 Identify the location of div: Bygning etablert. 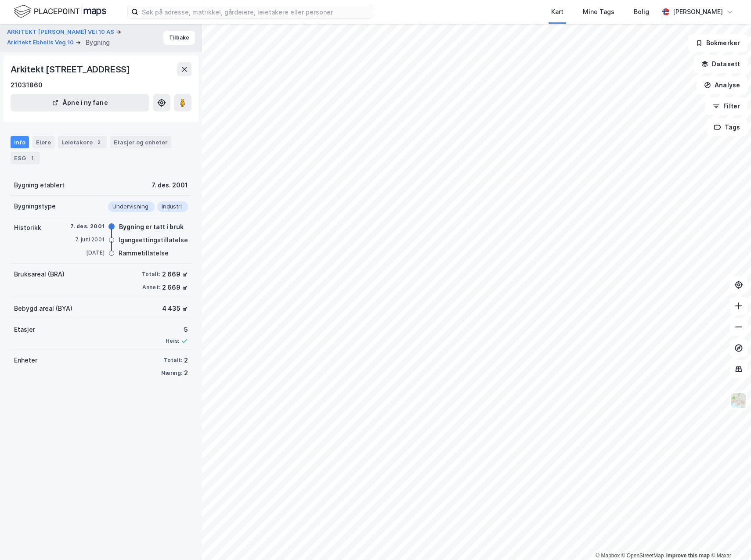
(39, 185).